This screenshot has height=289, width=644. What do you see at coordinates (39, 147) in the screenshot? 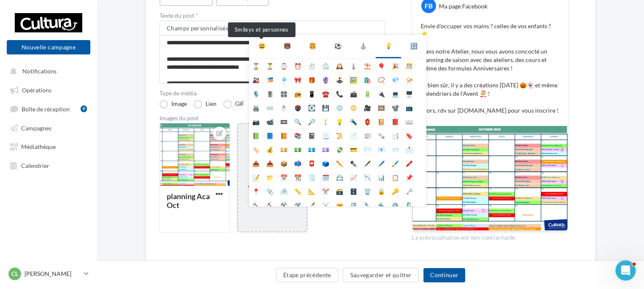
I see `span: Médiathèque` at bounding box center [39, 147].